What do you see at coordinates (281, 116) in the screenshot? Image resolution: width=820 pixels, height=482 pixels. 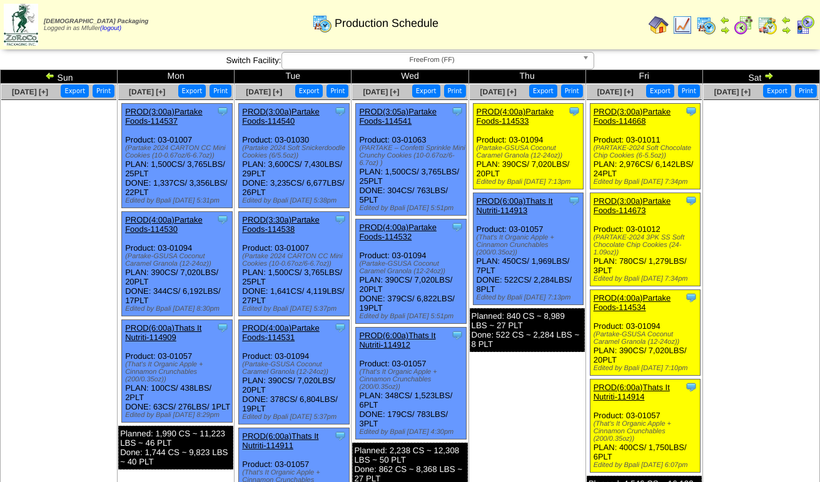 I see `a: PROD(3:00a)Partake Foods-114540` at bounding box center [281, 116].